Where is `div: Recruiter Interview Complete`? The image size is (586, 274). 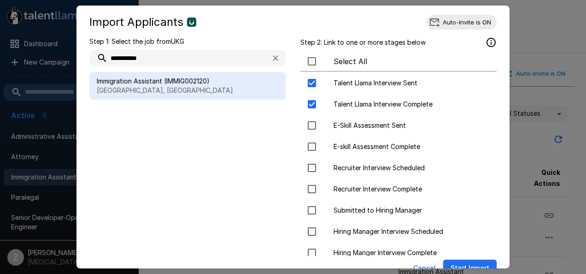 div: Recruiter Interview Complete is located at coordinates (399, 189).